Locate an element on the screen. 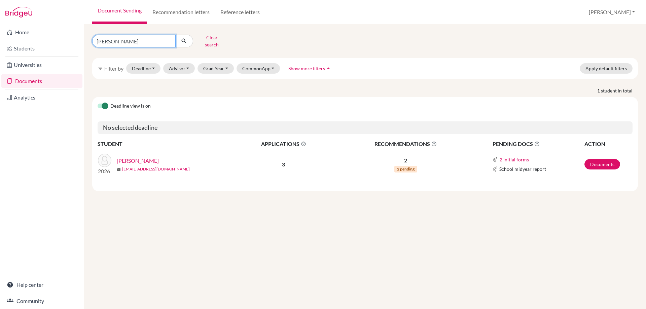  p: 2 is located at coordinates (405, 160).